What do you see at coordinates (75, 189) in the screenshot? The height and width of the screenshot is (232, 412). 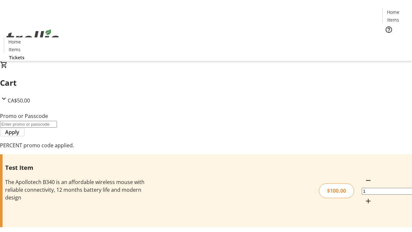 I see `div: The Apollotech B340 is an affordable wireless mouse with reliable connectivity, 12 months battery...` at bounding box center [75, 189].